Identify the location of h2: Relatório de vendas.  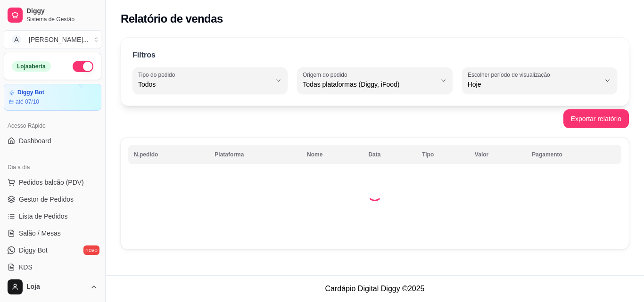
(172, 19).